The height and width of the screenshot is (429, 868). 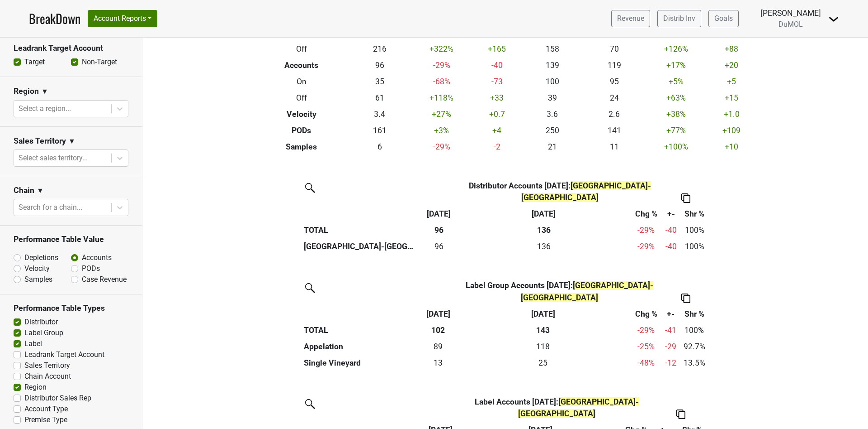 I want to click on h3: Performance Table Value, so click(x=71, y=239).